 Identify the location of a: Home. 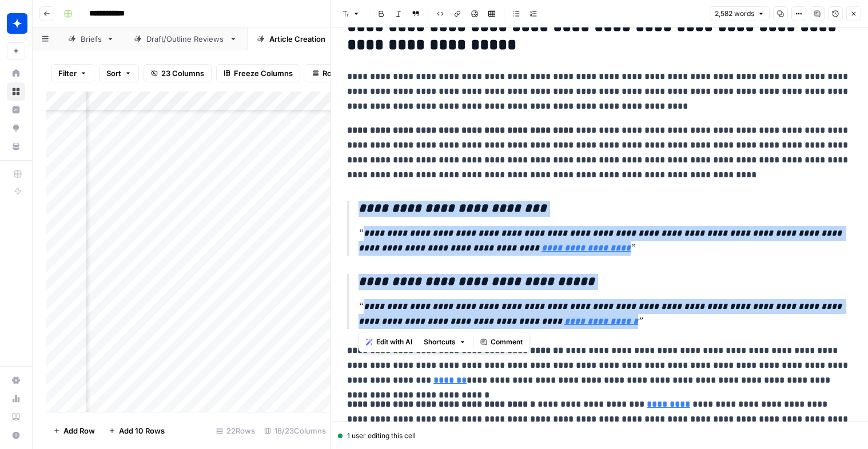
(16, 73).